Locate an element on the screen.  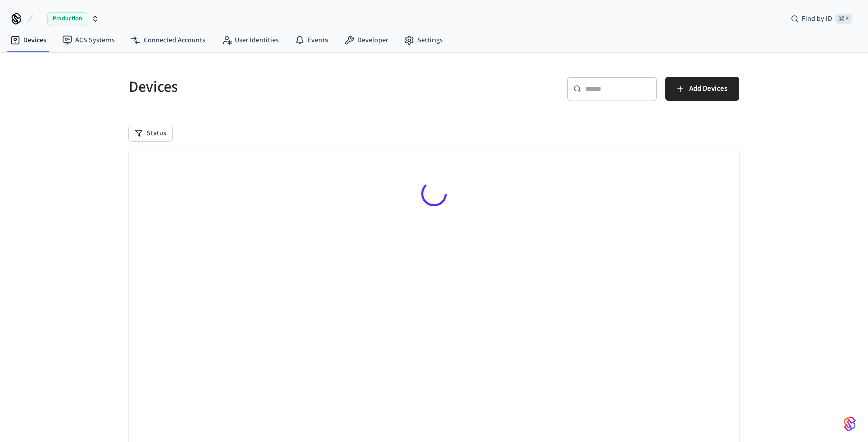
button: Add Devices is located at coordinates (702, 89).